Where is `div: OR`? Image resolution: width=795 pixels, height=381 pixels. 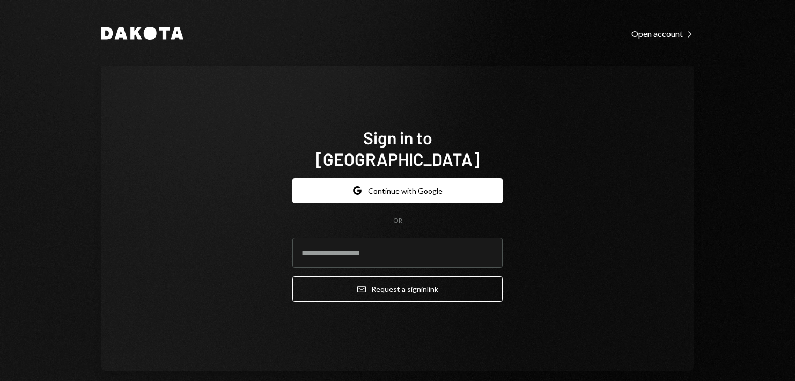 div: OR is located at coordinates (397, 220).